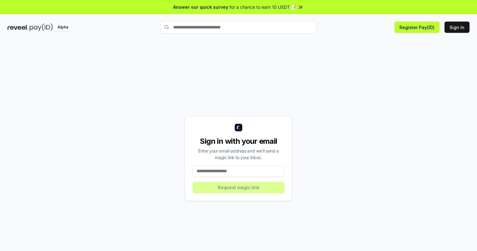 The width and height of the screenshot is (477, 251). I want to click on div: Enter your email address and we’ll send a magic link to your inbox., so click(238, 154).